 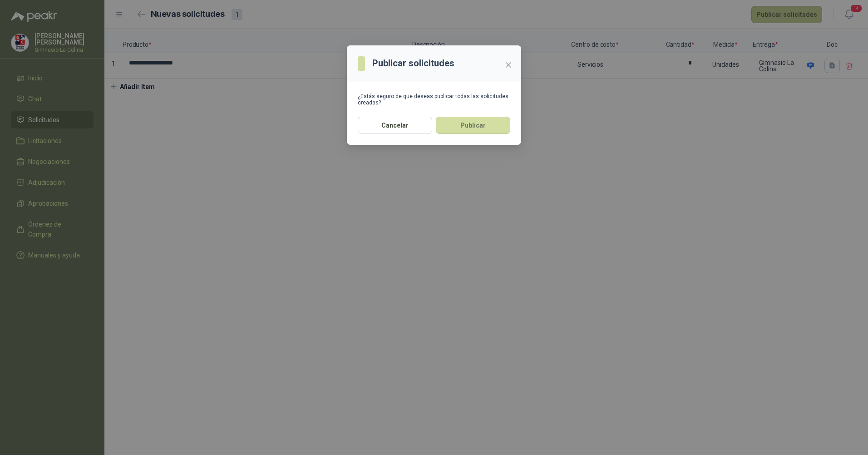 What do you see at coordinates (508, 65) in the screenshot?
I see `span: close` at bounding box center [508, 65].